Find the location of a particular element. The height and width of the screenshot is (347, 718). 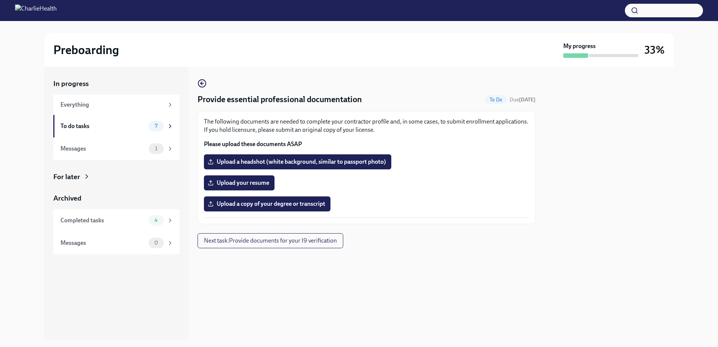

div: Archived is located at coordinates (116, 198).